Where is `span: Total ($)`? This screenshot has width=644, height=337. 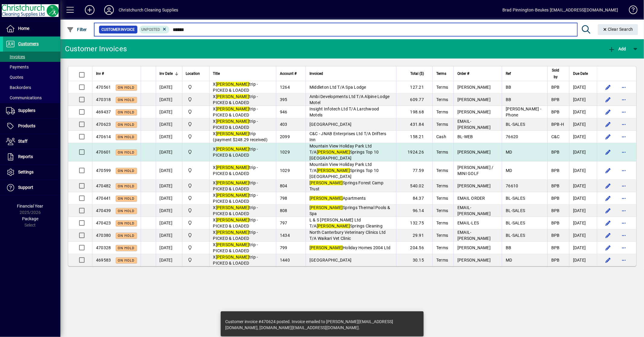
span: Total ($) is located at coordinates (417, 74).